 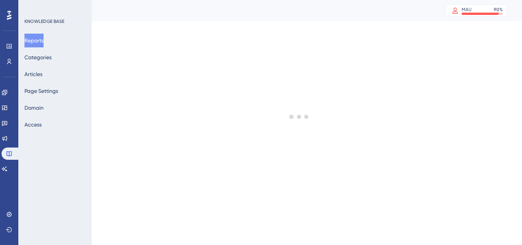 I want to click on div: 90 %, so click(x=498, y=10).